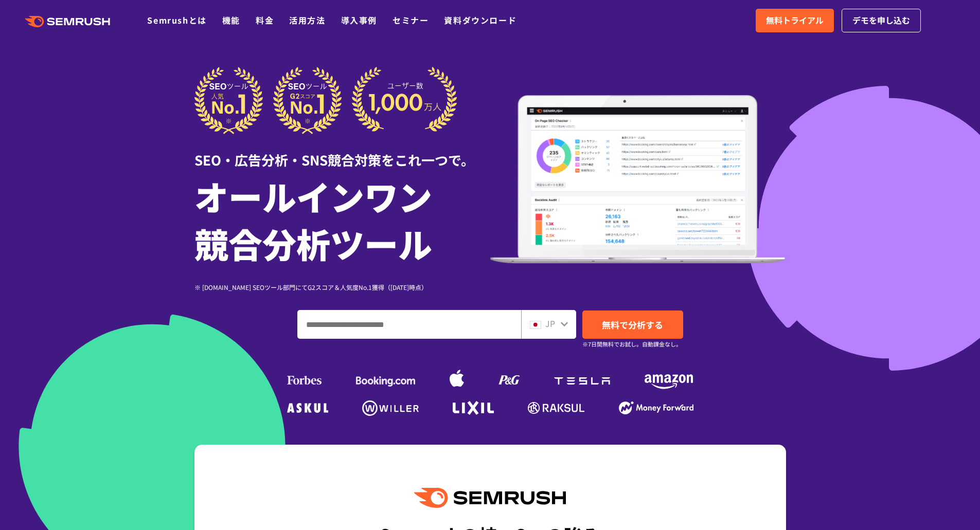  I want to click on a: デモを申し込む, so click(881, 20).